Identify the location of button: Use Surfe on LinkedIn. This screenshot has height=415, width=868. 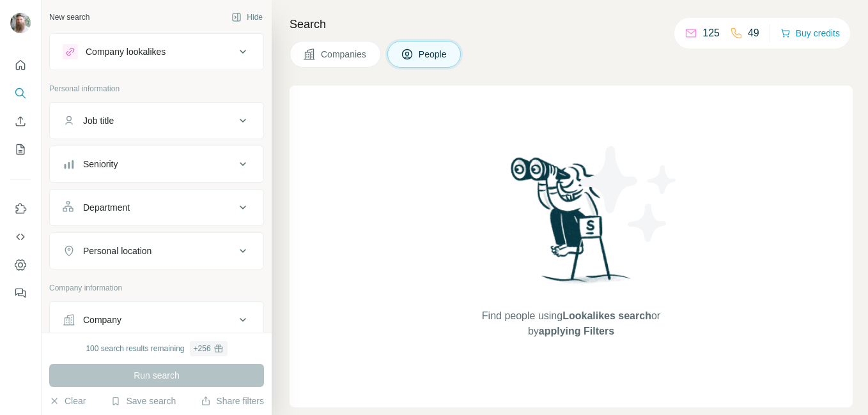
(21, 208).